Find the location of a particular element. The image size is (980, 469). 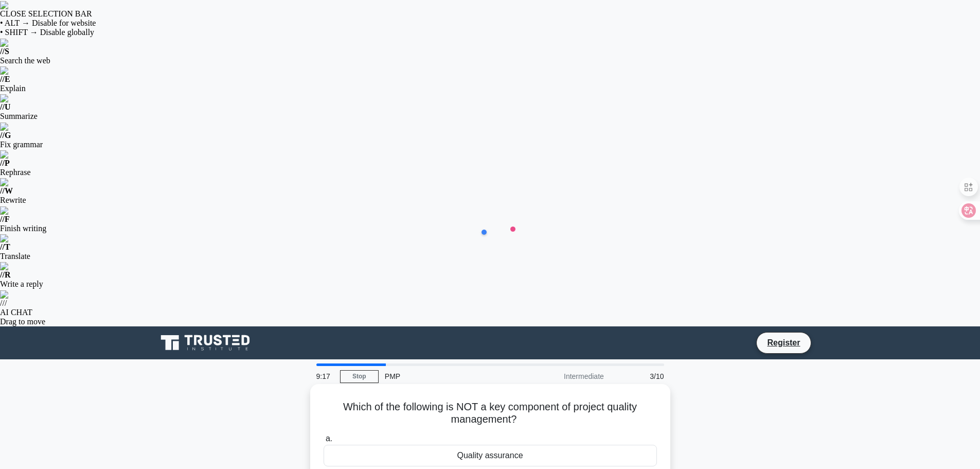

a: Stop is located at coordinates (359, 377).